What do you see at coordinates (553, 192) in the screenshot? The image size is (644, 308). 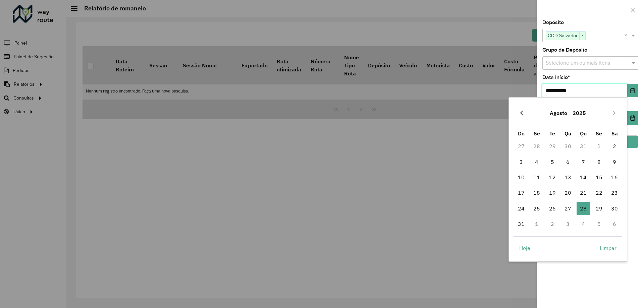 I see `span: 19` at bounding box center [553, 192].